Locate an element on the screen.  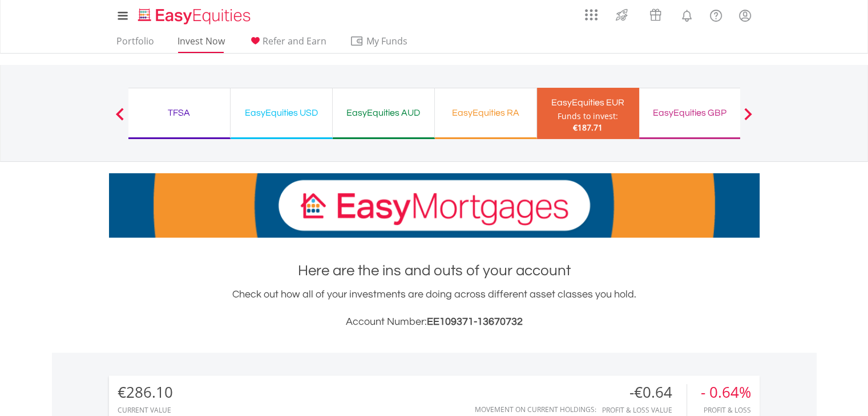
a: AppsGrid is located at coordinates (591, 12).